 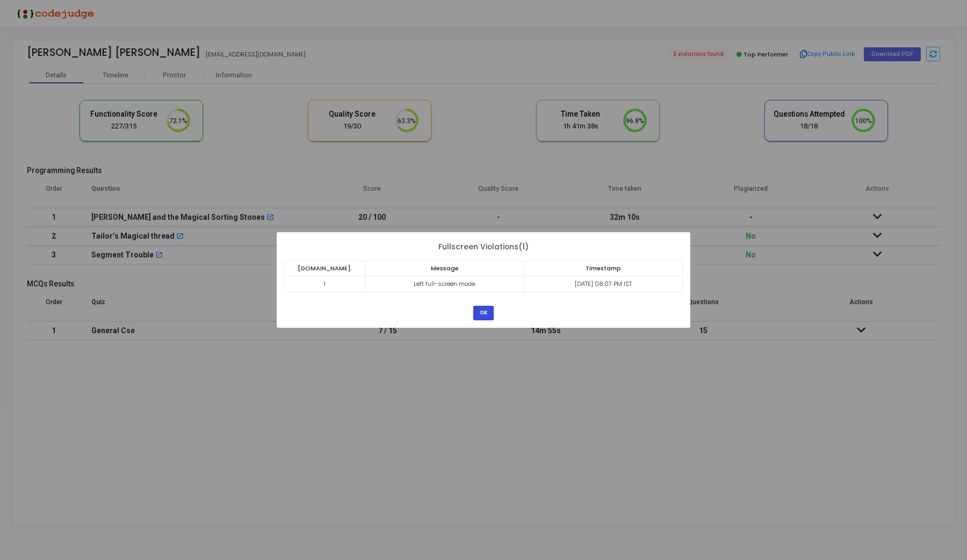 What do you see at coordinates (603, 268) in the screenshot?
I see `th: Timestamp` at bounding box center [603, 268].